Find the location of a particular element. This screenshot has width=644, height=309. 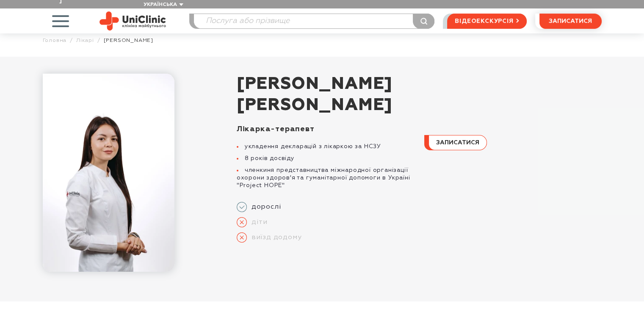

li: 8 років досвіду is located at coordinates (325, 158).